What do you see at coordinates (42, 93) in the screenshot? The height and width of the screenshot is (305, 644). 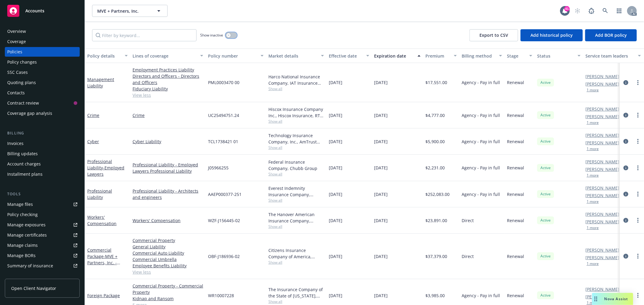 I see `a: Contacts` at bounding box center [42, 93].